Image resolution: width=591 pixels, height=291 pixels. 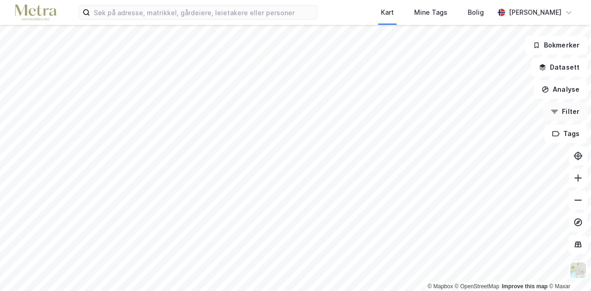 What do you see at coordinates (475, 12) in the screenshot?
I see `div: Bolig` at bounding box center [475, 12].